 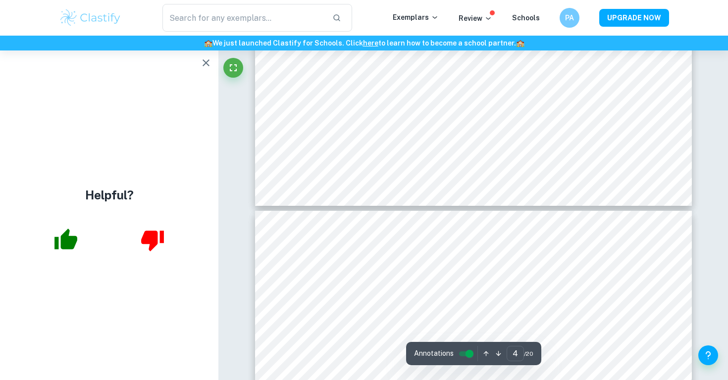 What do you see at coordinates (708, 356) in the screenshot?
I see `button: Help and Feedback` at bounding box center [708, 356].